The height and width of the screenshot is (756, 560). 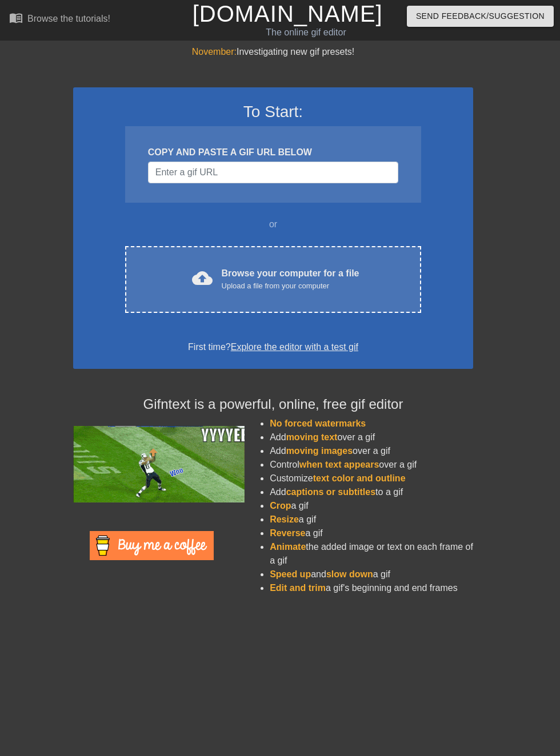 I want to click on div: Browse the tutorials!, so click(x=69, y=18).